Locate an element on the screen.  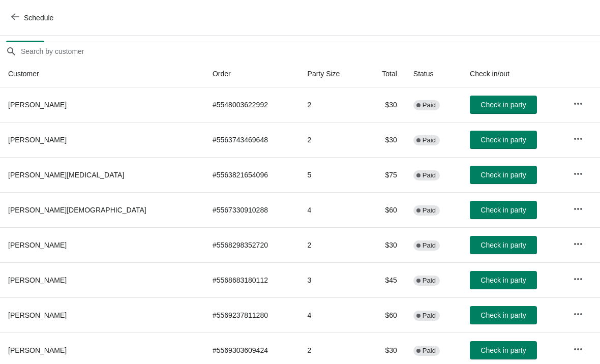
td: # 5563743469648 is located at coordinates (252, 140).